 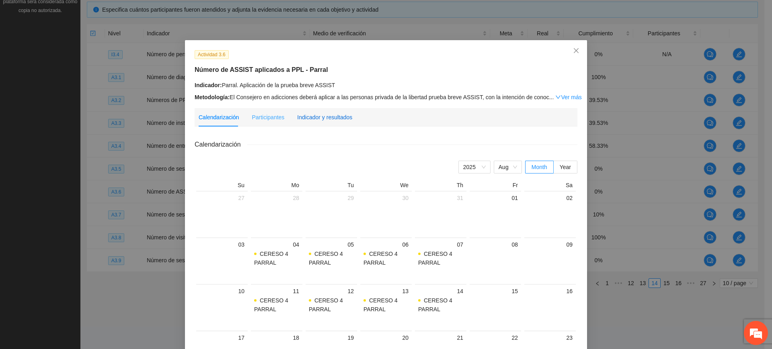 I want to click on td: 2025-08-14, so click(x=440, y=307).